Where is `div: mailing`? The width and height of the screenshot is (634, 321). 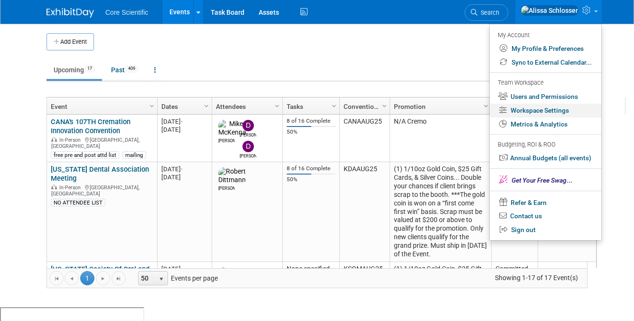
div: mailing is located at coordinates (134, 155).